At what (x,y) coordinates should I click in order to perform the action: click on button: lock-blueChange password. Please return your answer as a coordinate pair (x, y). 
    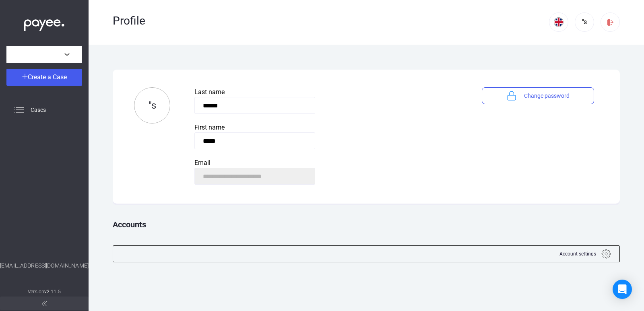
    Looking at the image, I should click on (538, 96).